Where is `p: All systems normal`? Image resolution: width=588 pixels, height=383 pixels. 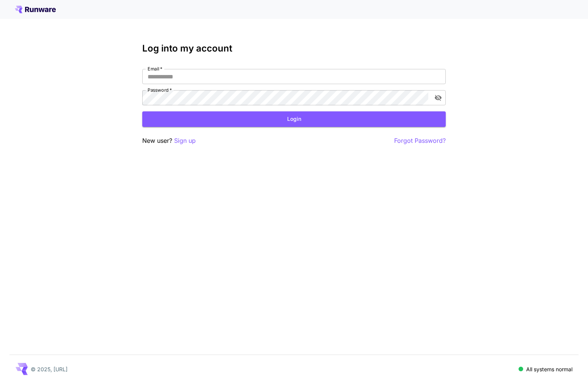
p: All systems normal is located at coordinates (549, 370).